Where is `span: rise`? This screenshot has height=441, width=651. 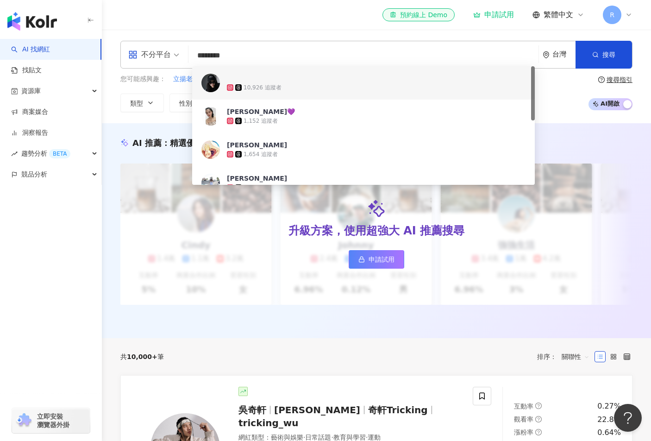
span: rise is located at coordinates (14, 154).